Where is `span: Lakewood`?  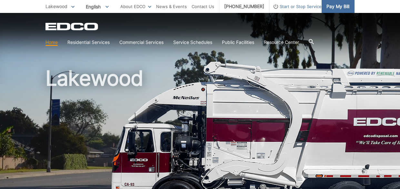
span: Lakewood is located at coordinates (57, 6).